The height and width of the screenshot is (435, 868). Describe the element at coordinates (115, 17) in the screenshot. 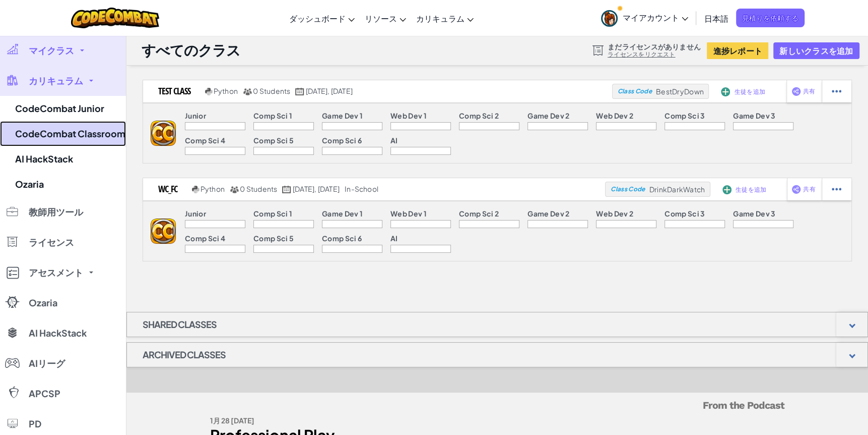

I see `a: CodeCombat logo` at that location.